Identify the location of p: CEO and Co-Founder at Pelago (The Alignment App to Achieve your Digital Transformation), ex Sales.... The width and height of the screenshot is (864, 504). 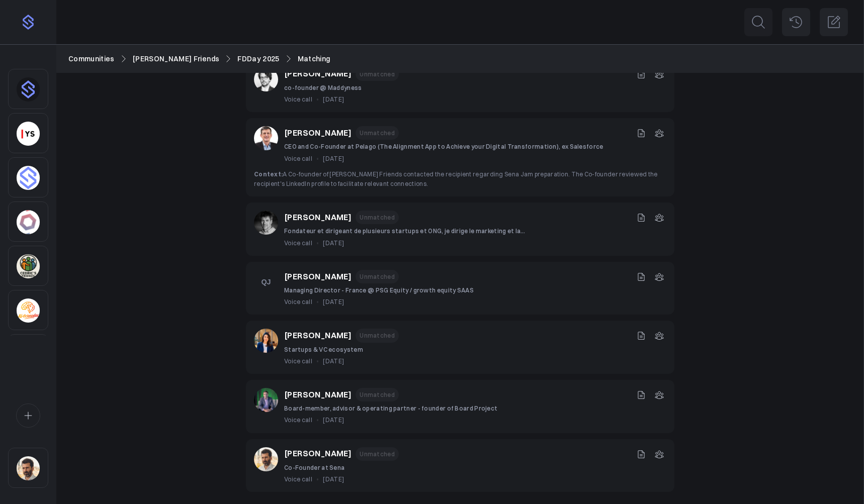
(443, 146).